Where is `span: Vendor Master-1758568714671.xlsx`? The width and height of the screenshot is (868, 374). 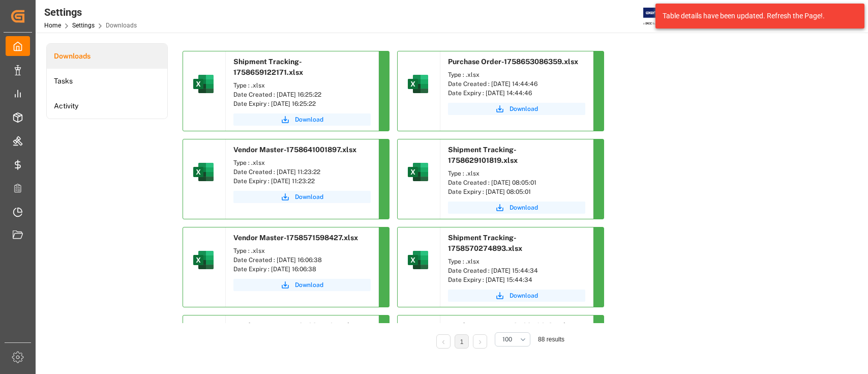
span: Vendor Master-1758568714671.xlsx is located at coordinates (295, 326).